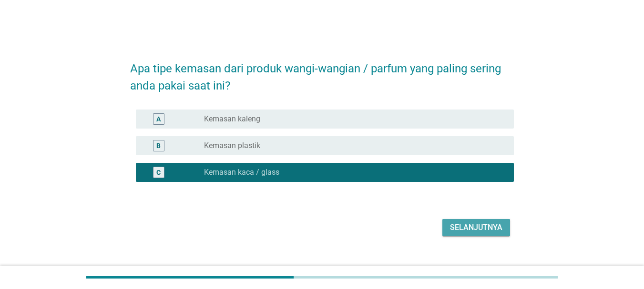 This screenshot has height=289, width=644. Describe the element at coordinates (242, 172) in the screenshot. I see `label: Kemasan kaca / glass` at that location.